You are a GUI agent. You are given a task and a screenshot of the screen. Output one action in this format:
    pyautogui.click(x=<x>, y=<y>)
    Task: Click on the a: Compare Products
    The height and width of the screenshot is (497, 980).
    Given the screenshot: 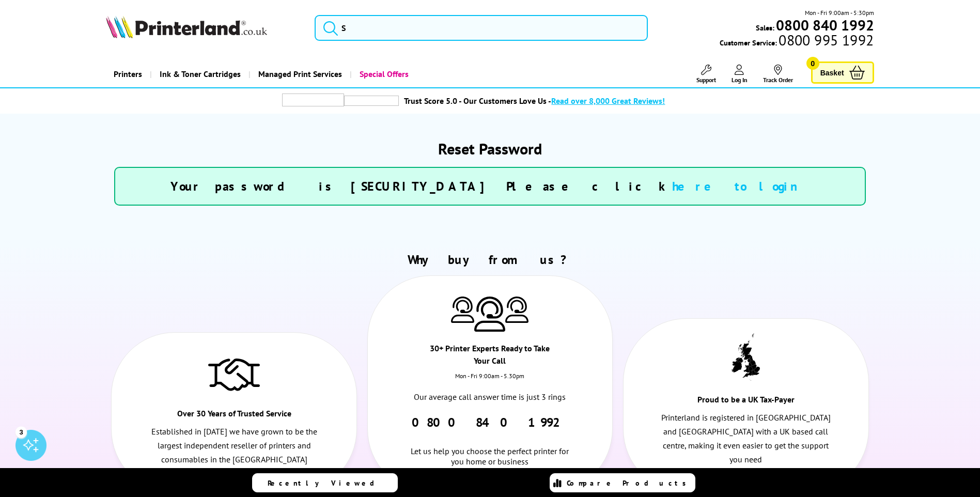 What is the action you would take?
    pyautogui.click(x=622, y=483)
    